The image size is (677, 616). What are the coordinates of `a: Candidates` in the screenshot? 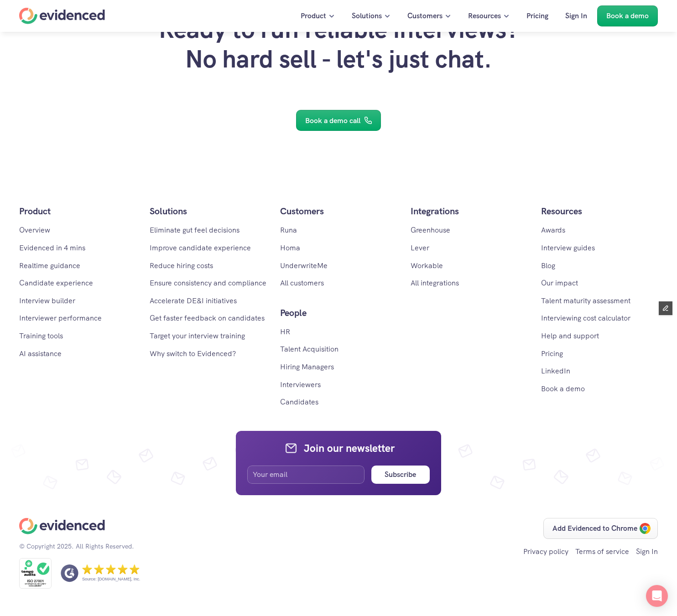 It's located at (299, 401).